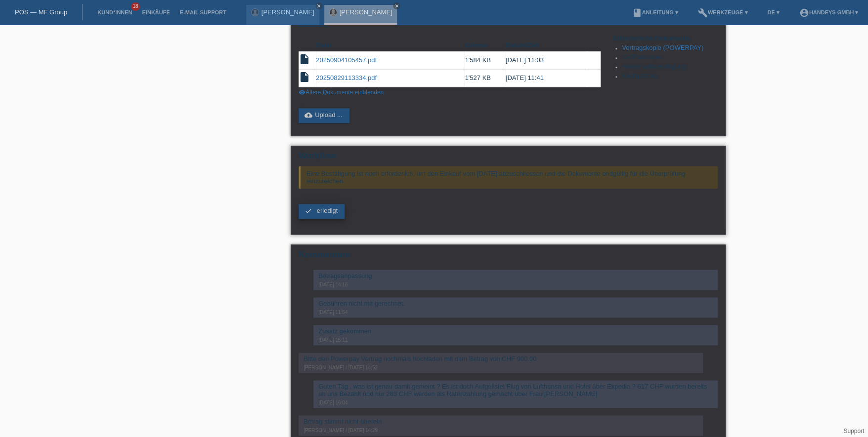 The width and height of the screenshot is (868, 437). Describe the element at coordinates (853, 431) in the screenshot. I see `a: Support` at that location.